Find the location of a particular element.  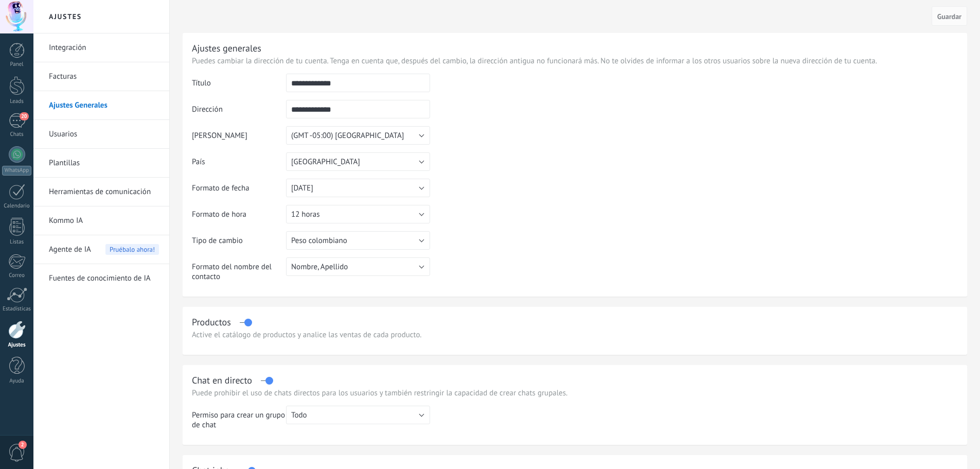

span: Todo is located at coordinates (299, 415).